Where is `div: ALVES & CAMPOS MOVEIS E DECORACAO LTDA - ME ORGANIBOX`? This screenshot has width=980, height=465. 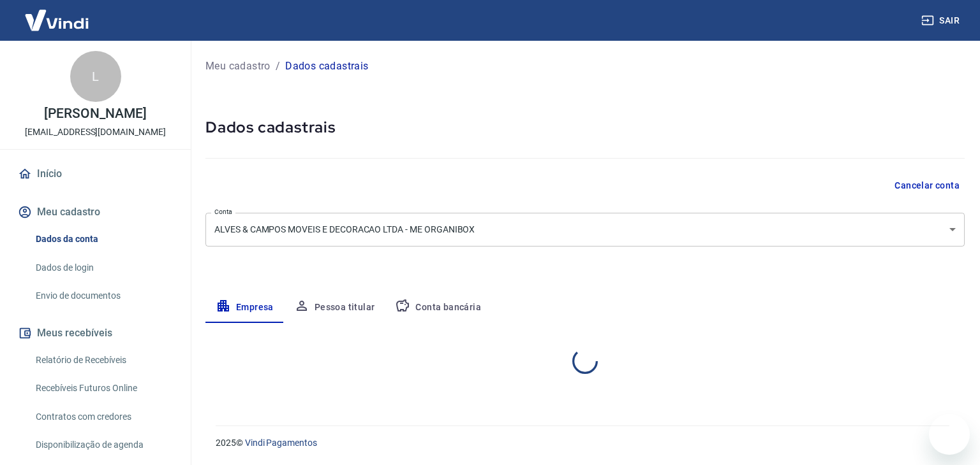 div: ALVES & CAMPOS MOVEIS E DECORACAO LTDA - ME ORGANIBOX is located at coordinates (585, 230).